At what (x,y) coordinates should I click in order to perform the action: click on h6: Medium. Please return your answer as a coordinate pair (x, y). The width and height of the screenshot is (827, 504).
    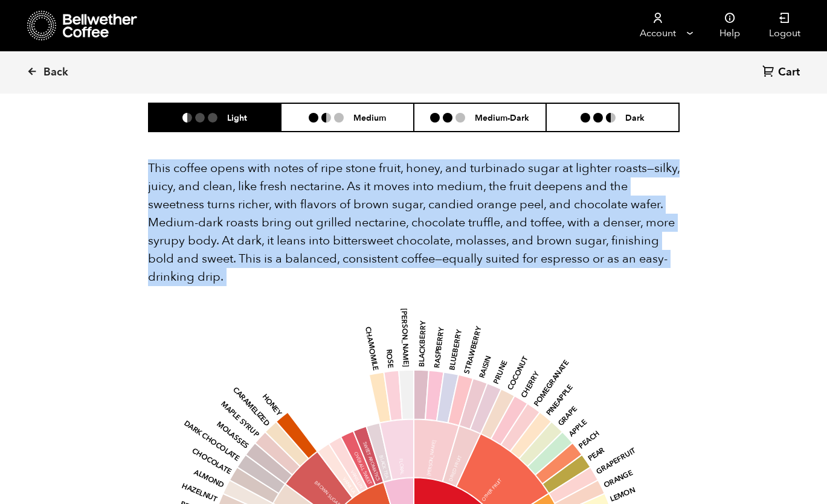
    Looking at the image, I should click on (370, 117).